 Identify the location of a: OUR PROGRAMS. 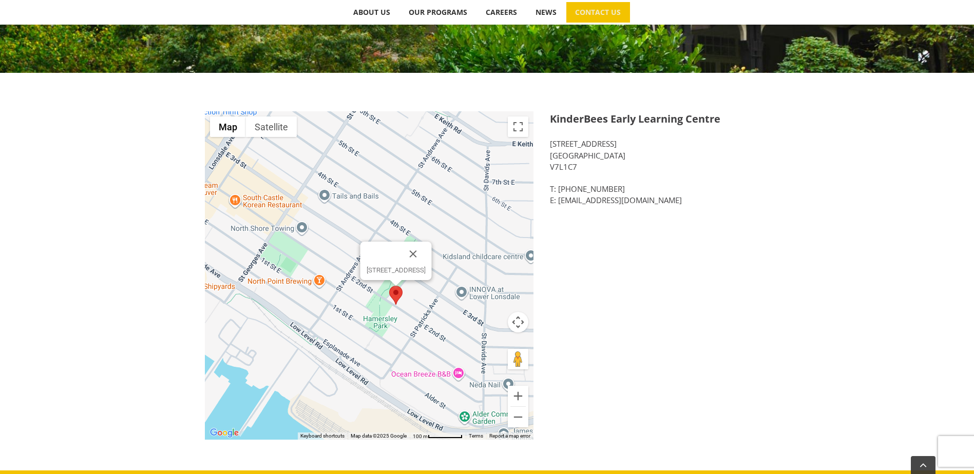
(438, 12).